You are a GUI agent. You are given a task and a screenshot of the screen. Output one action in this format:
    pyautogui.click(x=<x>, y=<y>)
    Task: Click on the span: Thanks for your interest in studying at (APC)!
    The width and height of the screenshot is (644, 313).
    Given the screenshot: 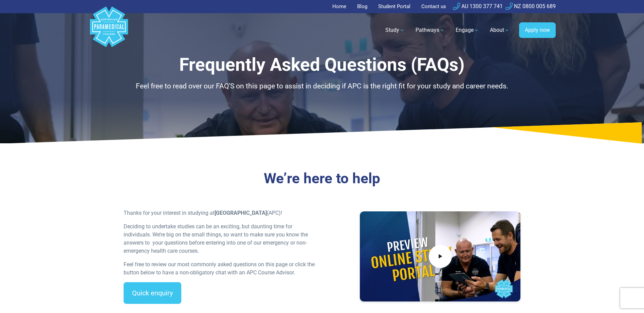 What is the action you would take?
    pyautogui.click(x=202, y=213)
    